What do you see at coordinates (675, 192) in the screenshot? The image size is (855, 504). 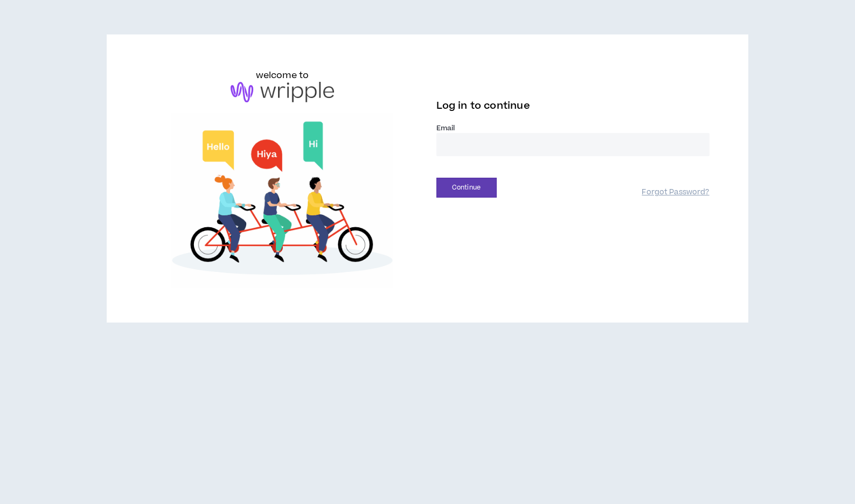 I see `a: Forgot Password?` at bounding box center [675, 192].